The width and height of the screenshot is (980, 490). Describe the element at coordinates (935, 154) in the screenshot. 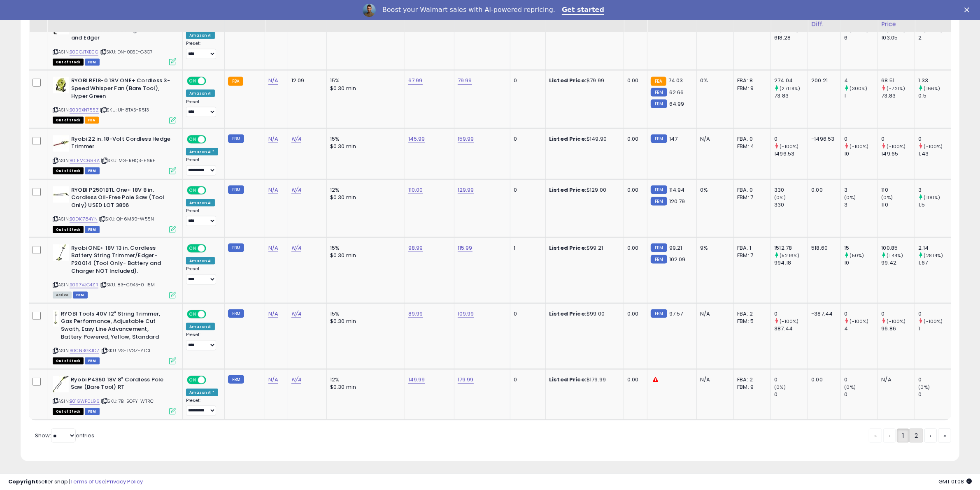

I see `div: 1.43` at that location.